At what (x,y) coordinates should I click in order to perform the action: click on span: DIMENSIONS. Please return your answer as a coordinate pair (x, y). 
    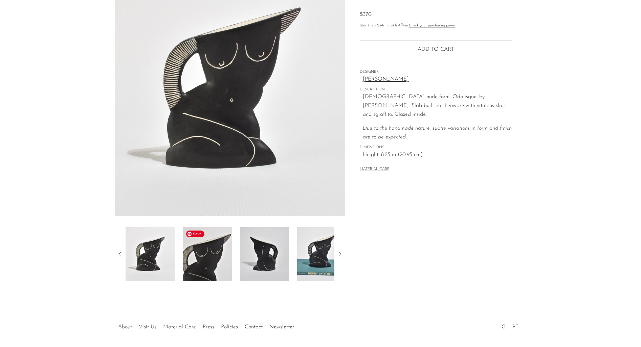
    Looking at the image, I should click on (436, 147).